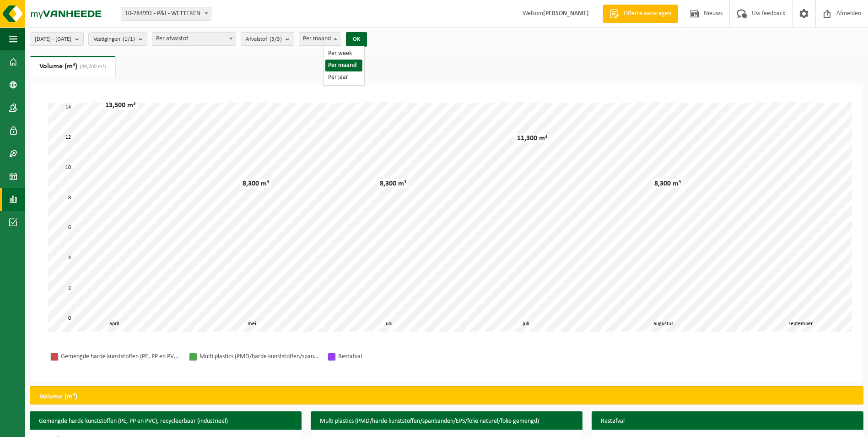 This screenshot has height=437, width=868. Describe the element at coordinates (166, 14) in the screenshot. I see `span: 10-784991 - P&I - WETTEREN` at that location.